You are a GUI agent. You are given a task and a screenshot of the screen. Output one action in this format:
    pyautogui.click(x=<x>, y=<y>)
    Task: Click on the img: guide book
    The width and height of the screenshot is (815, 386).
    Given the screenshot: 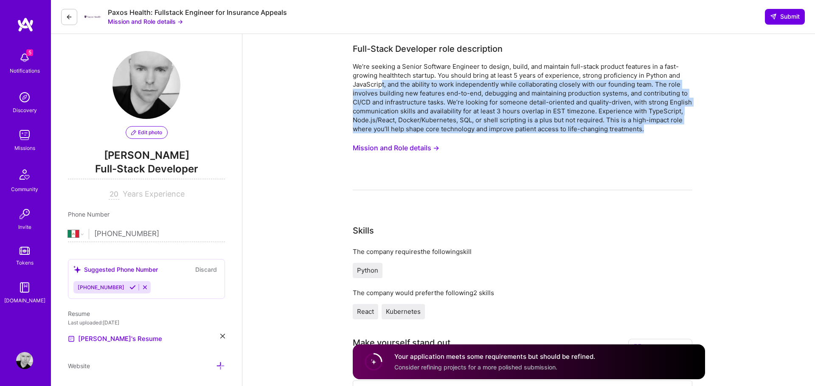 What is the action you would take?
    pyautogui.click(x=25, y=287)
    